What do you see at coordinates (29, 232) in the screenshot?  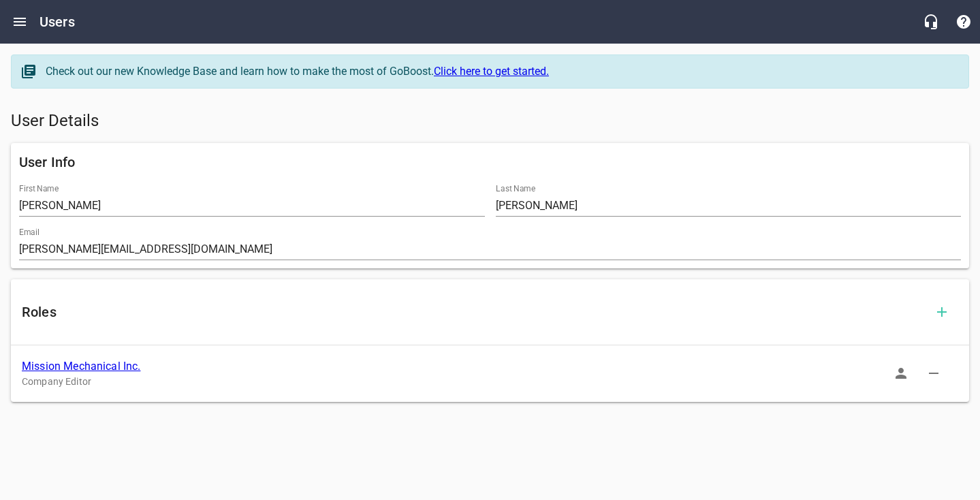 I see `label: Email` at bounding box center [29, 232].